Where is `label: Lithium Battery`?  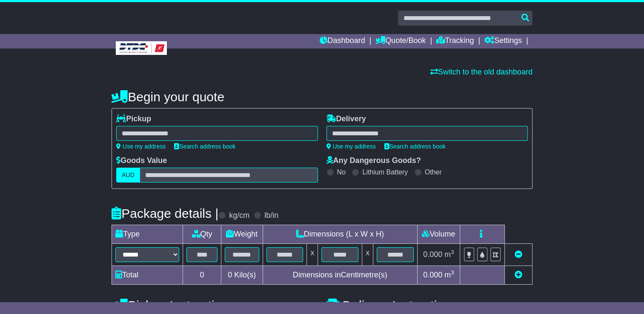 label: Lithium Battery is located at coordinates (385, 172).